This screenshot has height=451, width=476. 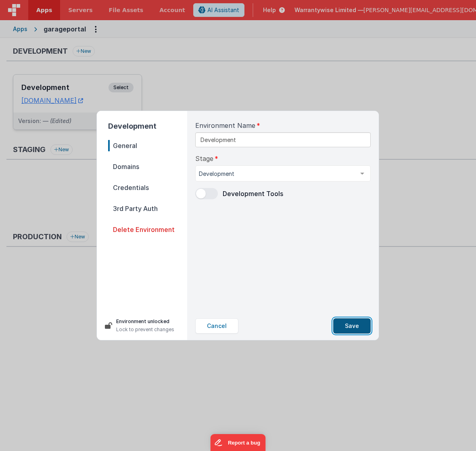 I want to click on span: Stage, so click(x=204, y=159).